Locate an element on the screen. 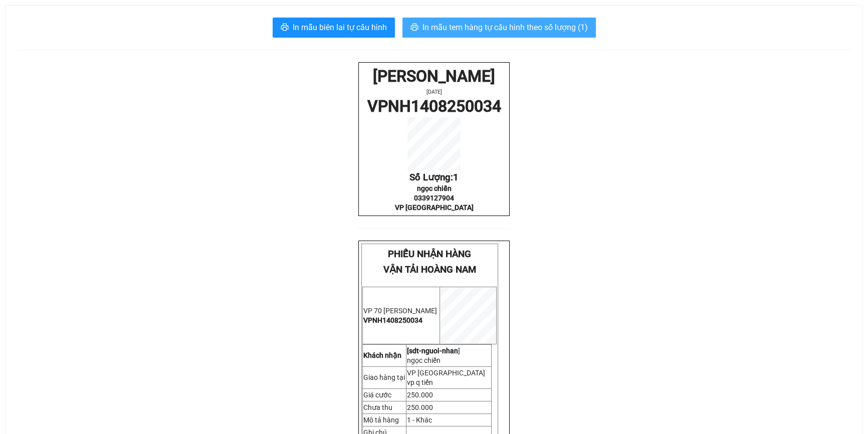 The image size is (868, 434). span: 1 - Khác is located at coordinates (420, 420).